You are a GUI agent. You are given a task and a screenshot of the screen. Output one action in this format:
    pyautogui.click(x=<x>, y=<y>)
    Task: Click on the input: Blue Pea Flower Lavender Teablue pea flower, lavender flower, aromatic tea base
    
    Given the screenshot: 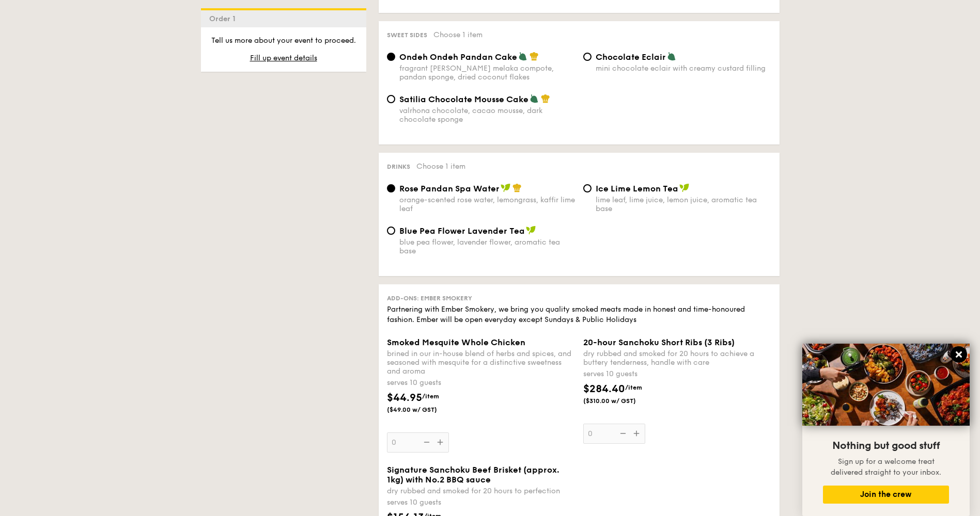 What is the action you would take?
    pyautogui.click(x=391, y=231)
    